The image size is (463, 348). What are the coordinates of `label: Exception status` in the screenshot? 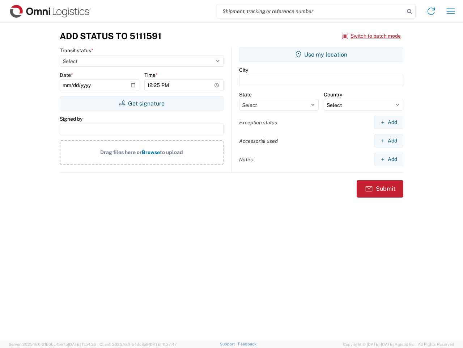 It's located at (258, 122).